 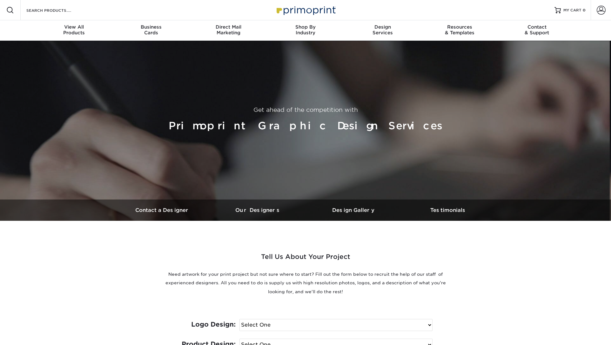 What do you see at coordinates (258, 210) in the screenshot?
I see `h3: Our Designers` at bounding box center [258, 210].